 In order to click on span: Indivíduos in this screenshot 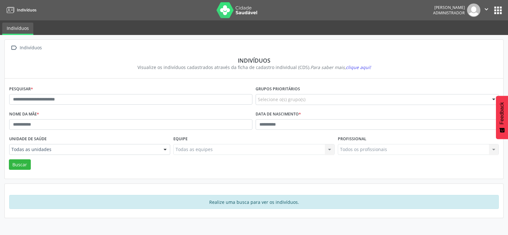, I will do `click(27, 10)`.